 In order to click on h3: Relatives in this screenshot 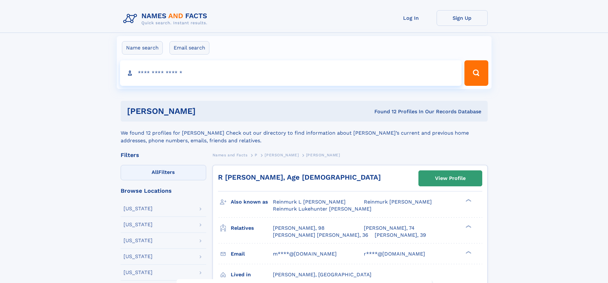, I will do `click(252, 228)`.